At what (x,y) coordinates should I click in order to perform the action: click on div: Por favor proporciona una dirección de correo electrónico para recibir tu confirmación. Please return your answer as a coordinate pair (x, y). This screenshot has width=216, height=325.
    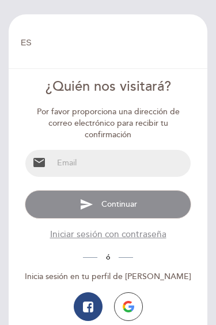
    Looking at the image, I should click on (108, 124).